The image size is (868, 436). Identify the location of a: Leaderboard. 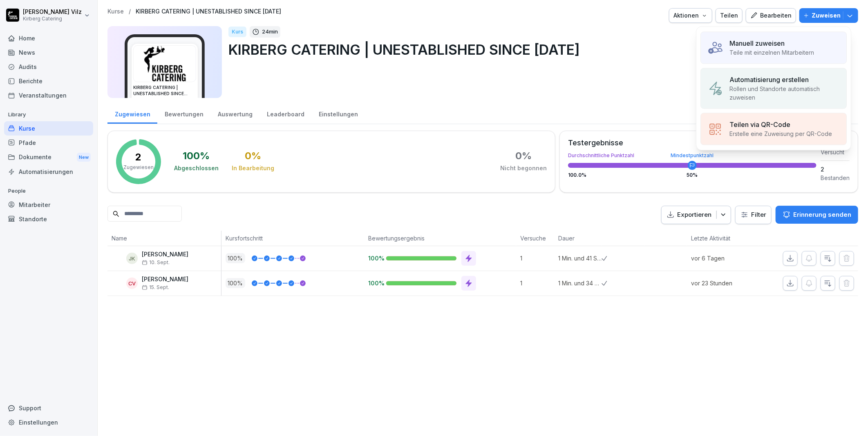
(285, 113).